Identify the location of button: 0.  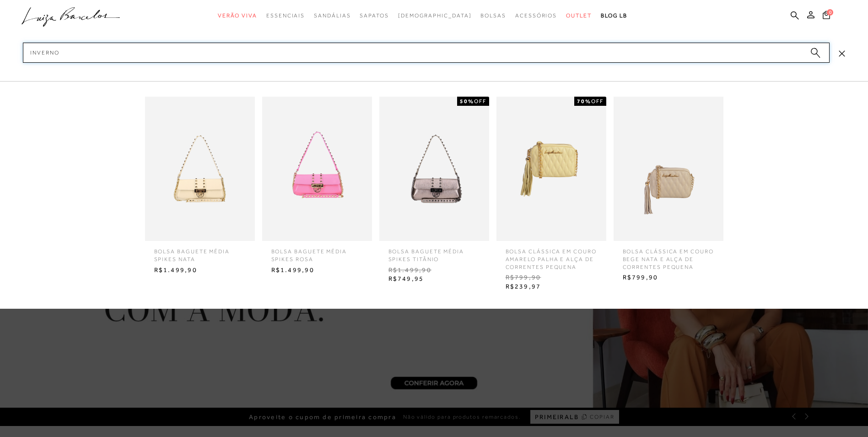
(827, 16).